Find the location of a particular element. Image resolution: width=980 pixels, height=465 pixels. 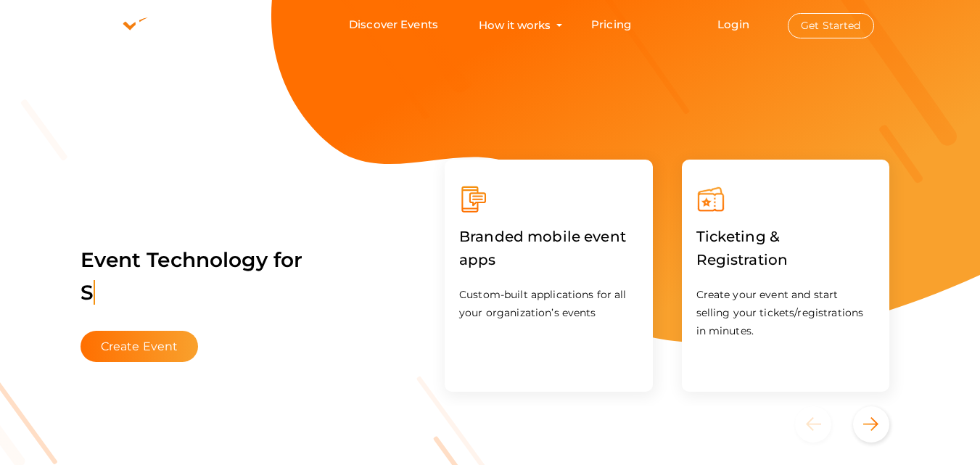

p: Custom-built applications for all your organization’s events is located at coordinates (549, 304).